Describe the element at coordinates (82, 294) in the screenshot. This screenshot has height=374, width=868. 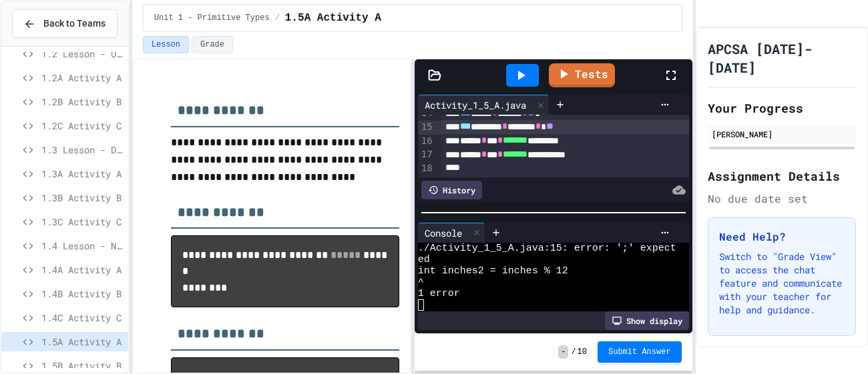
I see `span: 1.4B Activity B` at that location.